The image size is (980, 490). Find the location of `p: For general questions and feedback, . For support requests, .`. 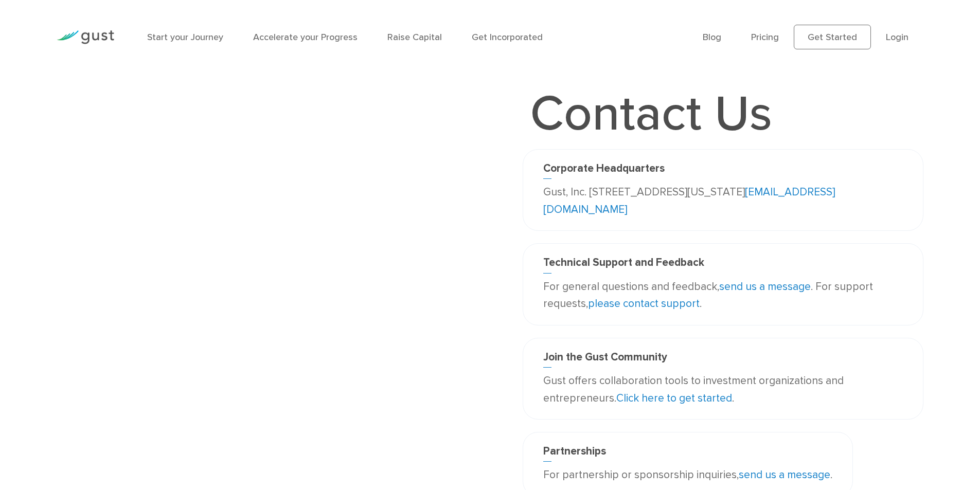

p: For general questions and feedback, . For support requests, . is located at coordinates (723, 295).